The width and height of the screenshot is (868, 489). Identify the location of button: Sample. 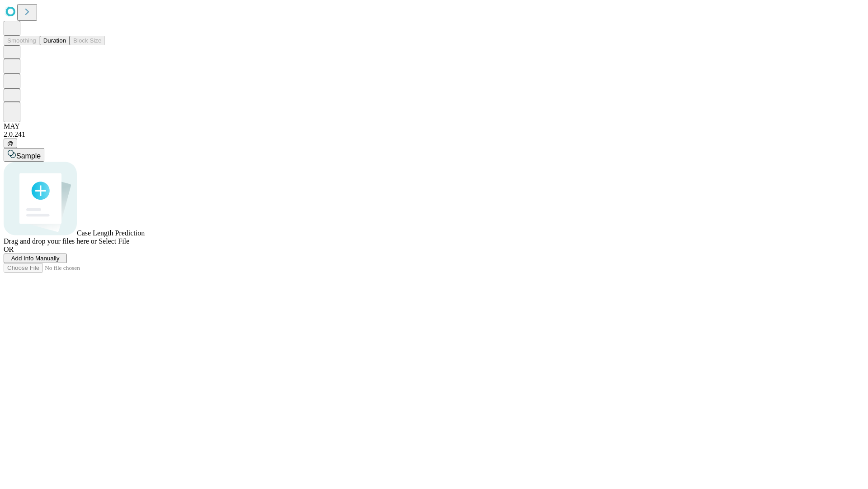
(24, 155).